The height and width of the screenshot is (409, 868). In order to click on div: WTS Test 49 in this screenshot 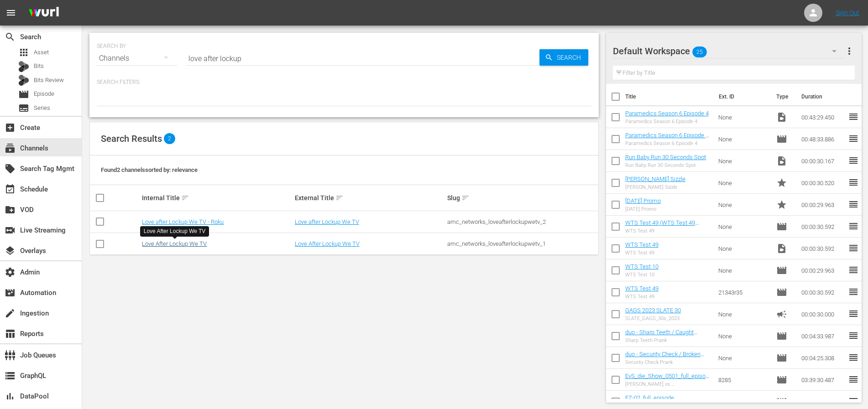, I will do `click(642, 297)`.